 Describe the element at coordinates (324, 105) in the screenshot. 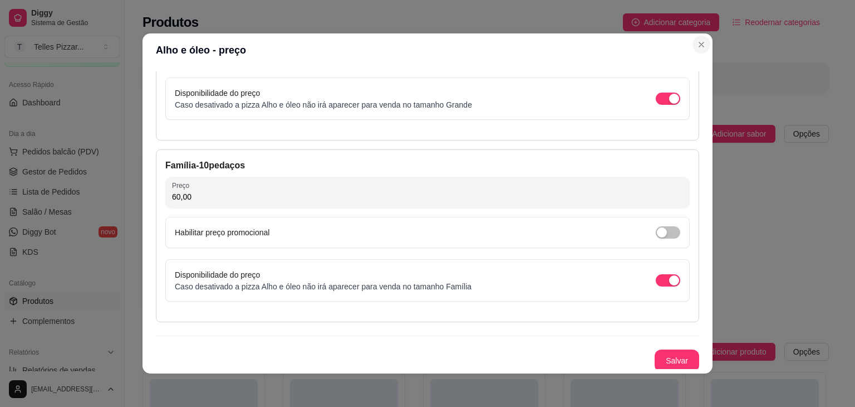

I see `p: Caso desativado a pizza Alho e óleo não irá aparecer para venda no tamanho Grande` at that location.